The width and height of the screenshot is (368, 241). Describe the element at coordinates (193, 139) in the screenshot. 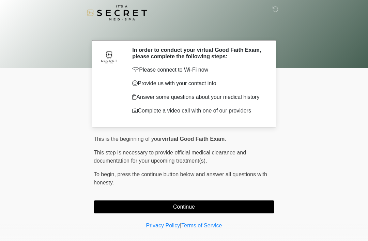

I see `strong: virtual Good Faith Exam` at that location.